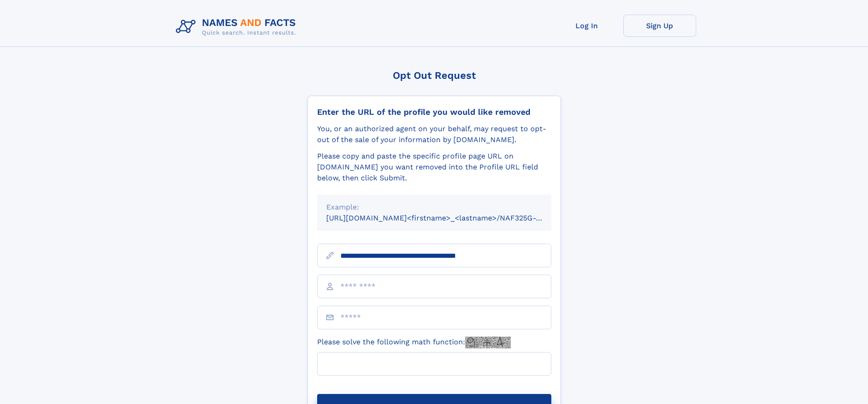  What do you see at coordinates (238, 27) in the screenshot?
I see `img: Logo Names and Facts` at bounding box center [238, 27].